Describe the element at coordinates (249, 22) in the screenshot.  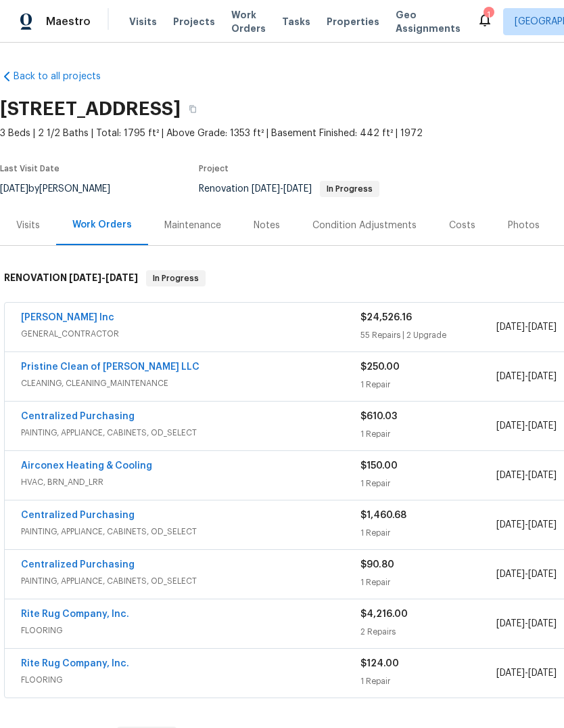
I see `span: Work Orders` at that location.